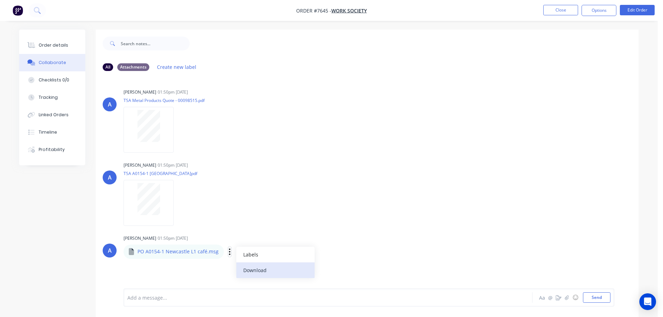  Describe the element at coordinates (52, 115) in the screenshot. I see `button: Linked Orders` at that location.